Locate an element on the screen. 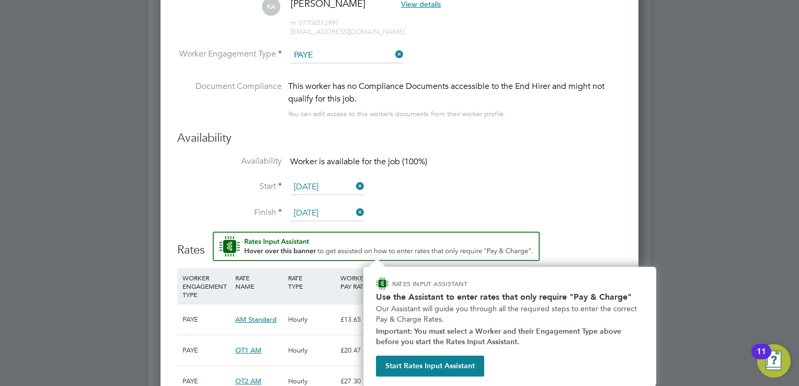 The height and width of the screenshot is (386, 799). label: Availability is located at coordinates (230, 161).